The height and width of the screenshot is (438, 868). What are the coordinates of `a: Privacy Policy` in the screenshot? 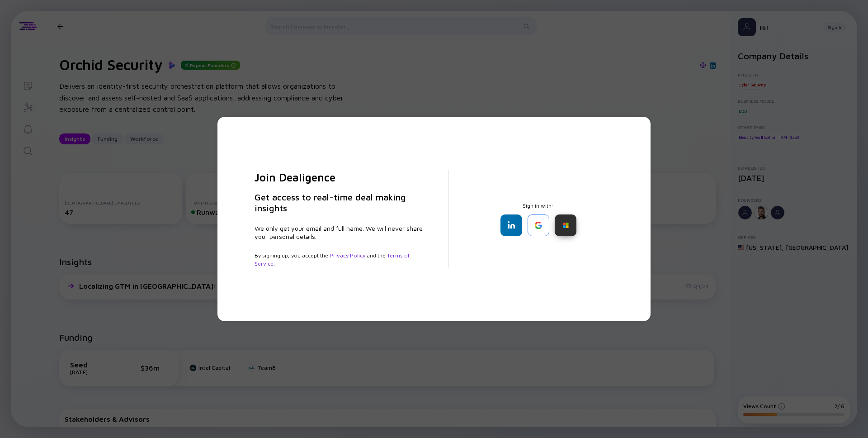 It's located at (347, 255).